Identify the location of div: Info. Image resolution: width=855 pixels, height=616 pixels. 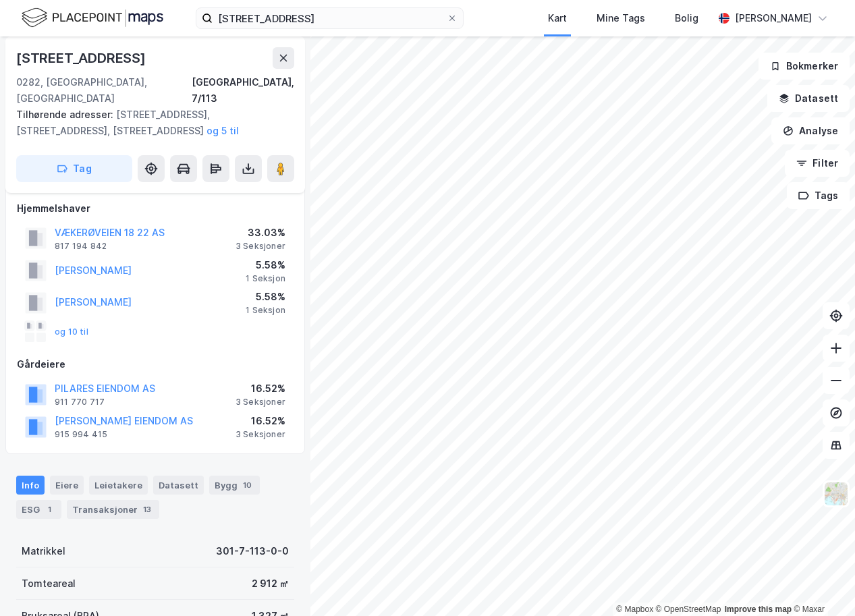
(30, 485).